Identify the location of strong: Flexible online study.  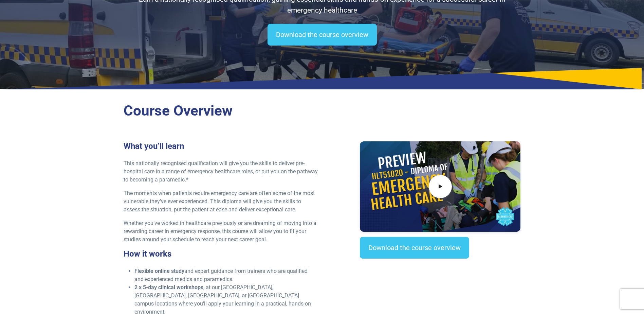
(159, 271).